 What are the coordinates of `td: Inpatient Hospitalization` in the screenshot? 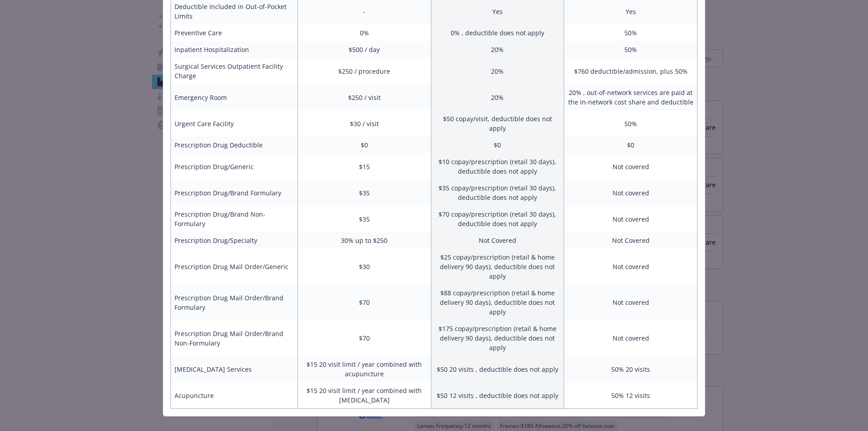 It's located at (234, 50).